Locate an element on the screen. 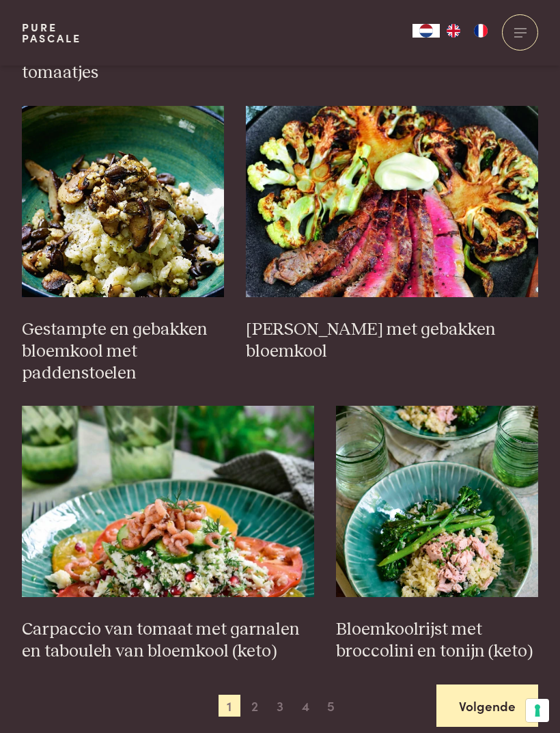 The height and width of the screenshot is (733, 560). a: NL is located at coordinates (426, 30).